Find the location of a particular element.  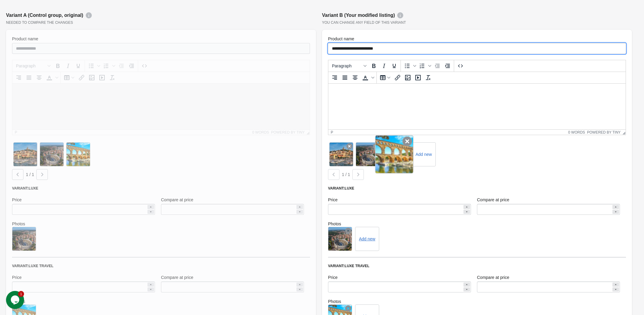

div: Variant B (Your modified listing) is located at coordinates (477, 15).